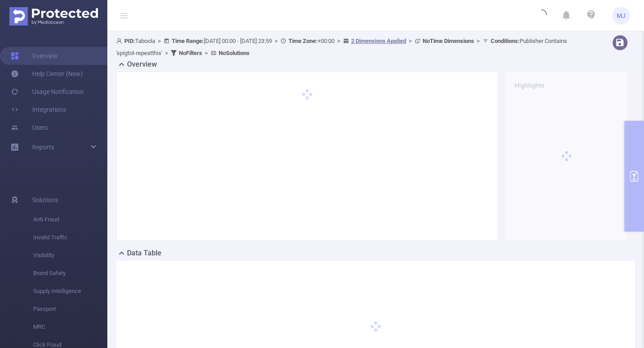 The width and height of the screenshot is (644, 348). I want to click on a: Overview, so click(34, 56).